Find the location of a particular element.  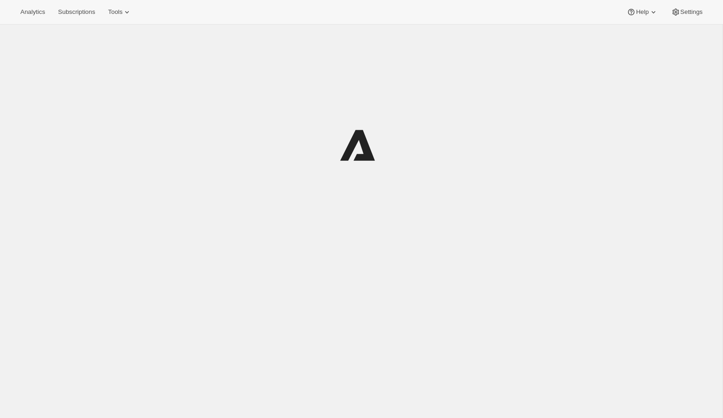

span: Help is located at coordinates (642, 12).